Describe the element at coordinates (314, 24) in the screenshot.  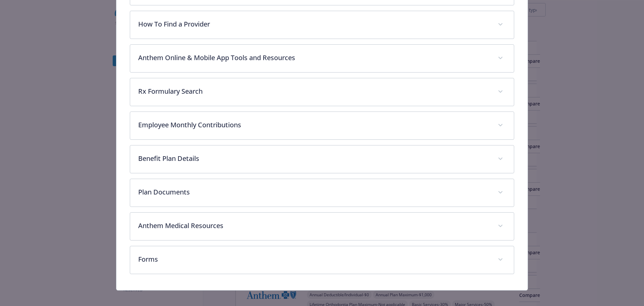
I see `p: How To Find a Provider` at that location.